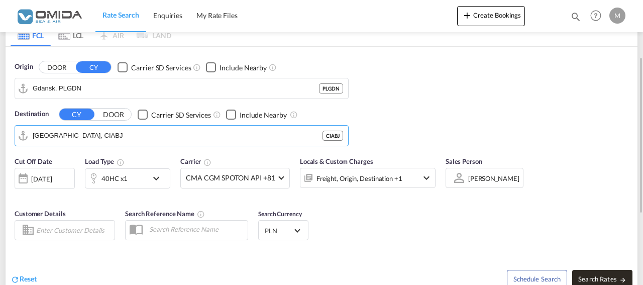 This screenshot has width=643, height=285. Describe the element at coordinates (121, 15) in the screenshot. I see `span: Rate Search` at that location.